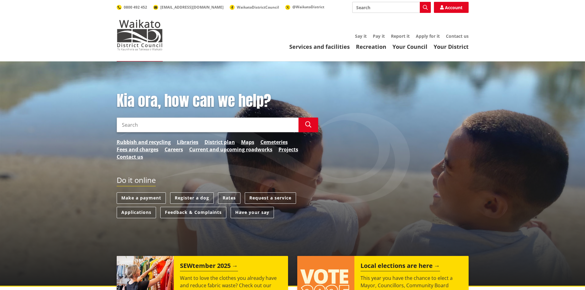  I want to click on a: Projects, so click(288, 150).